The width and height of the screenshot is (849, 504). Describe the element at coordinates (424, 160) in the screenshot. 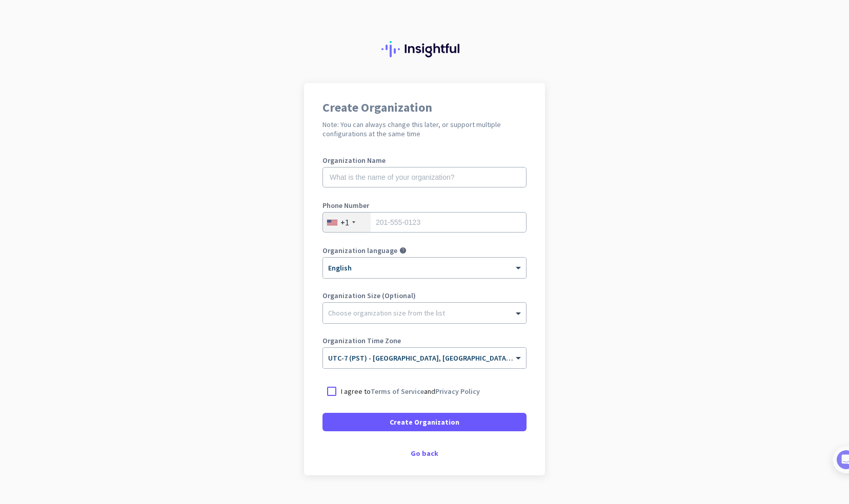

I see `label: Organization Name` at that location.